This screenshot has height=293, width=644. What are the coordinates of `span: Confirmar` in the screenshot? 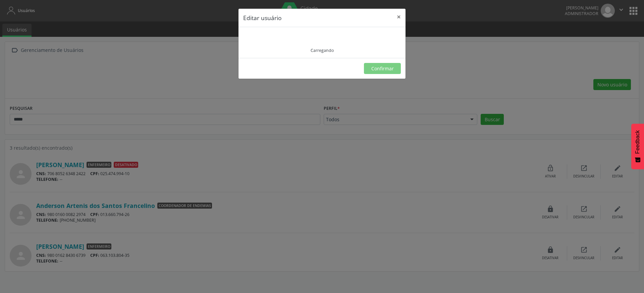 It's located at (383, 68).